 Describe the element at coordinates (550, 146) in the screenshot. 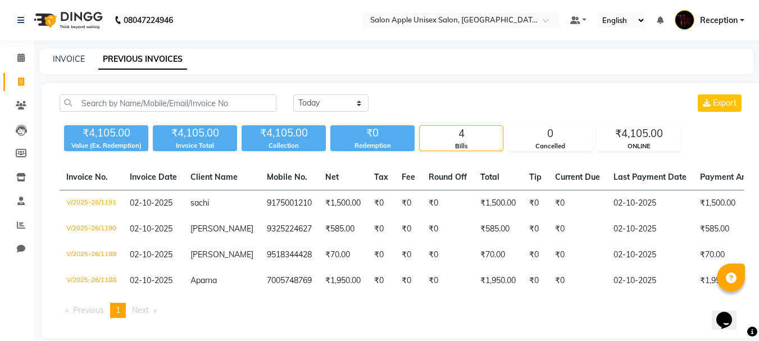

I see `div: Cancelled` at that location.